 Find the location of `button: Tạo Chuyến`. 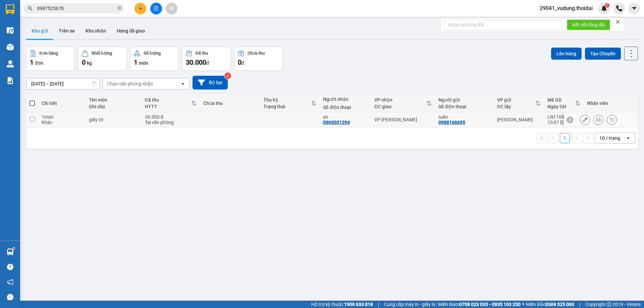

button: Tạo Chuyến is located at coordinates (603, 54).